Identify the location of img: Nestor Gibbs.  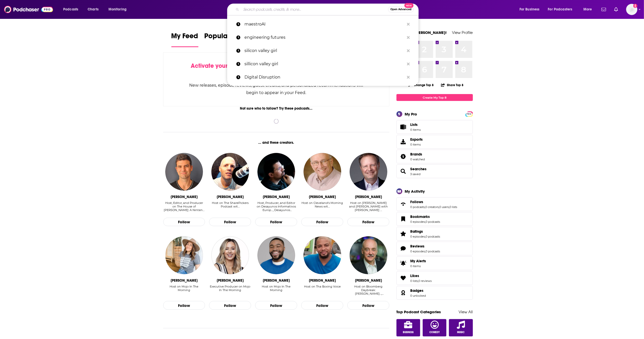
(322, 255).